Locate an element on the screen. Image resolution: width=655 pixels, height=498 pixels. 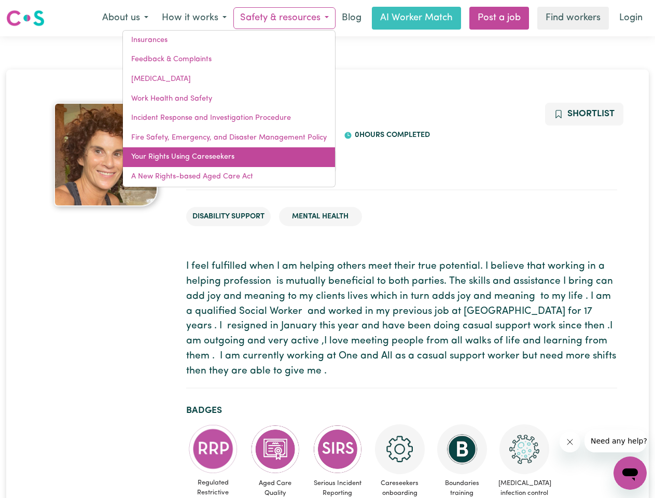
a: Work Health and Safety is located at coordinates (229, 99).